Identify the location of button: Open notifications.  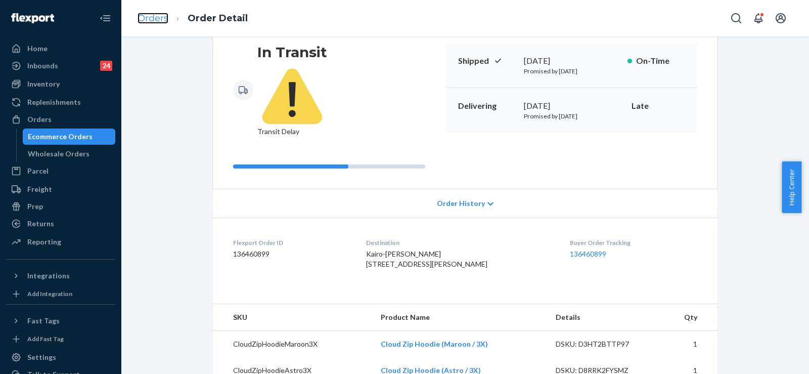
(758, 18).